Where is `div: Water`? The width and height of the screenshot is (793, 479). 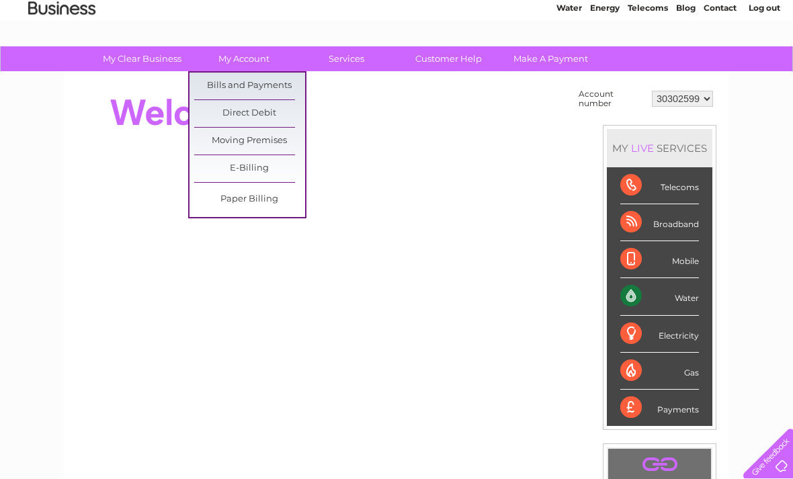 div: Water is located at coordinates (660, 296).